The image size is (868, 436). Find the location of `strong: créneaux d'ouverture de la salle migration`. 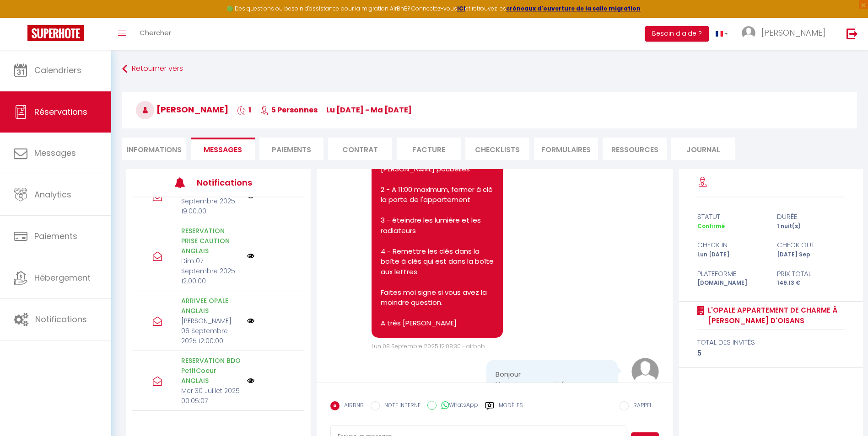

strong: créneaux d'ouverture de la salle migration is located at coordinates (573, 8).